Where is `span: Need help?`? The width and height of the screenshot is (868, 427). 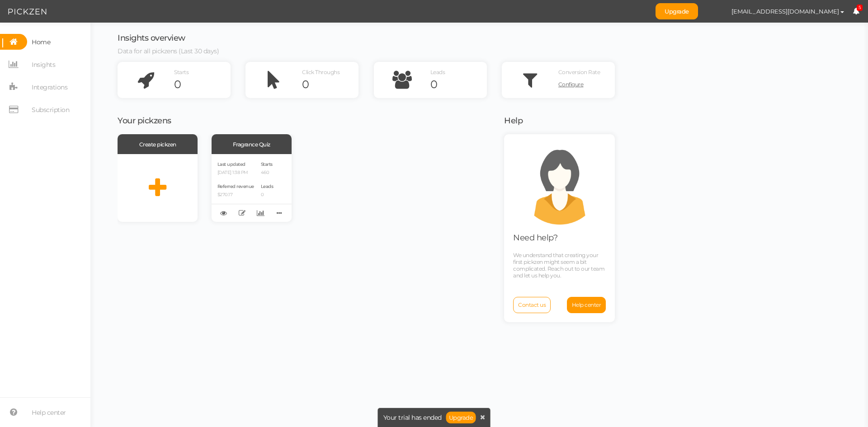
span: Need help? is located at coordinates (536, 238).